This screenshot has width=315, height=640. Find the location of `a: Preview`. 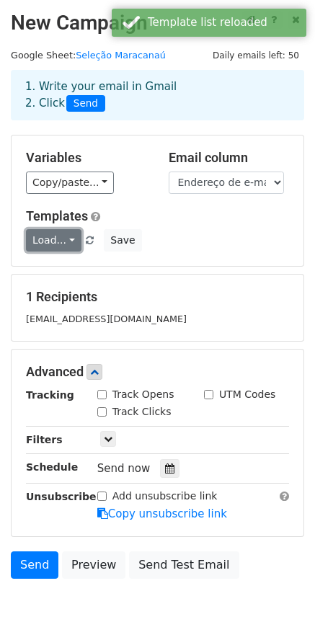

a: Preview is located at coordinates (94, 565).